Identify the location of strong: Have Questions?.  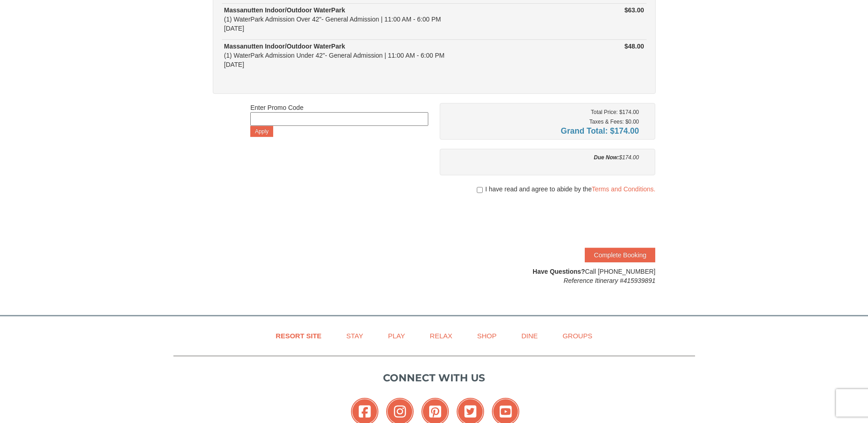
(559, 272).